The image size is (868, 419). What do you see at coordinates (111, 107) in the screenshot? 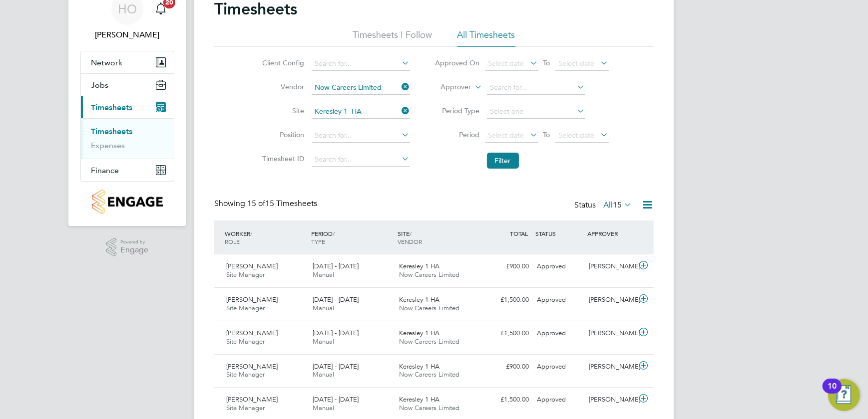
I see `span: Timesheets` at bounding box center [111, 107].